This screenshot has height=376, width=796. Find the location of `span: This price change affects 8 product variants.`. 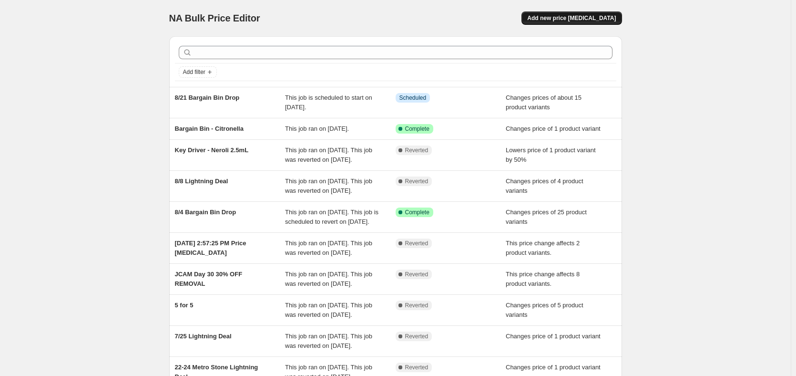

span: This price change affects 8 product variants. is located at coordinates (543, 278).